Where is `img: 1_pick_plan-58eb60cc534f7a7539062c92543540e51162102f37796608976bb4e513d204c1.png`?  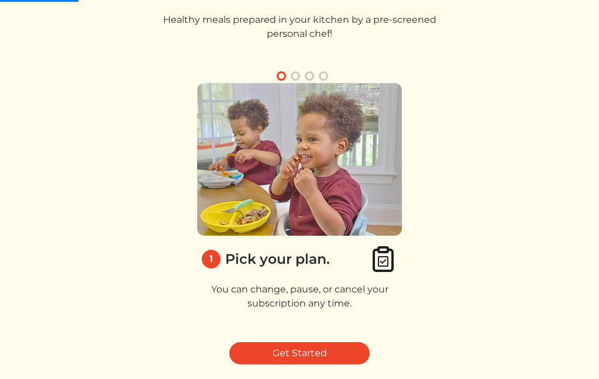
img: 1_pick_plan-58eb60cc534f7a7539062c92543540e51162102f37796608976bb4e513d204c1.png is located at coordinates (300, 159).